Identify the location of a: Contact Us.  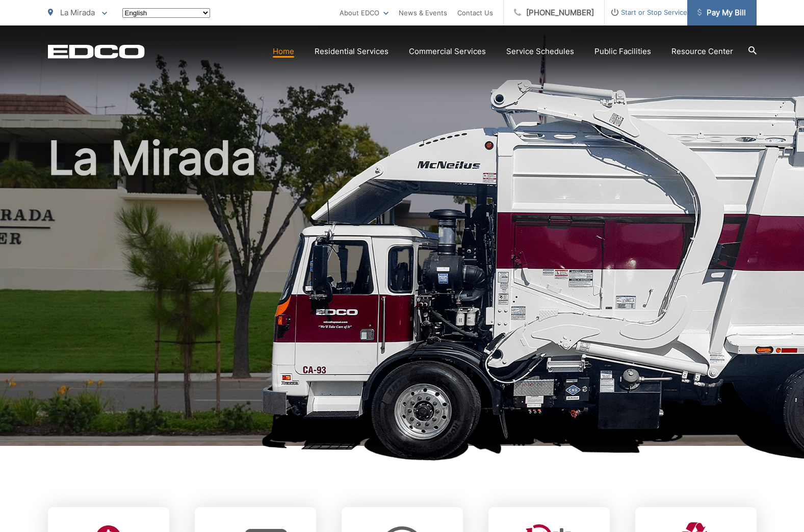
(475, 13).